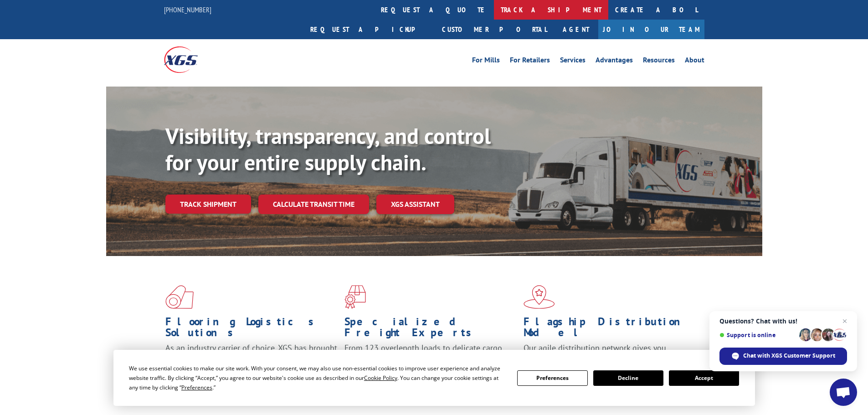 Image resolution: width=868 pixels, height=415 pixels. What do you see at coordinates (845, 321) in the screenshot?
I see `span: Close chat` at bounding box center [845, 321].